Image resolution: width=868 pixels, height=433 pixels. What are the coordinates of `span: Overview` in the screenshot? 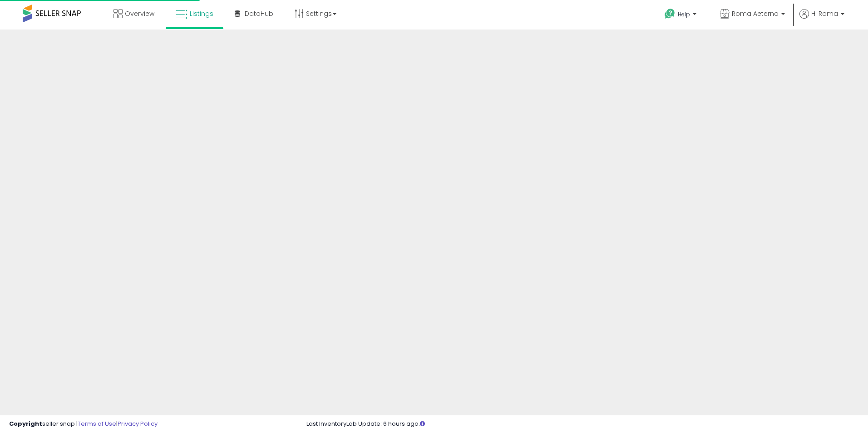 It's located at (139, 14).